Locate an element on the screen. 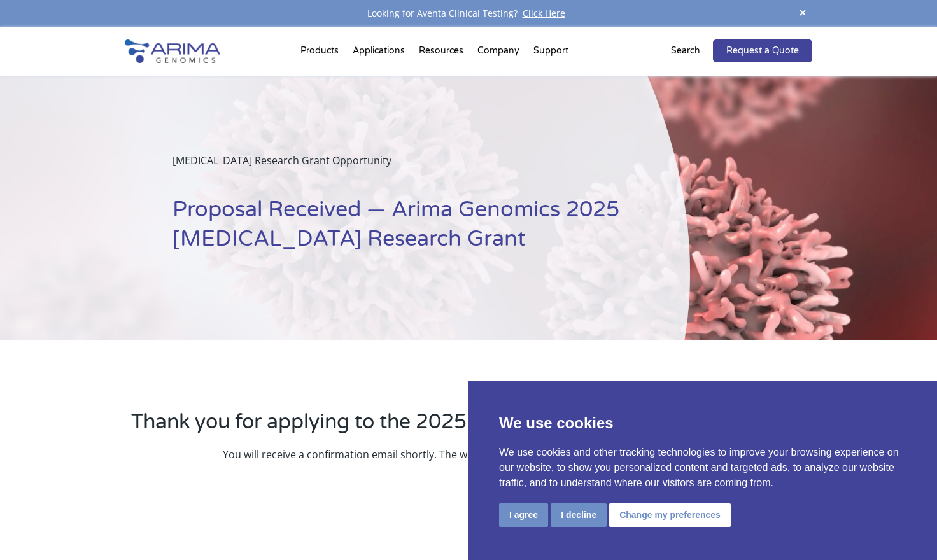 Image resolution: width=937 pixels, height=560 pixels. button: Change my preferences is located at coordinates (669, 515).